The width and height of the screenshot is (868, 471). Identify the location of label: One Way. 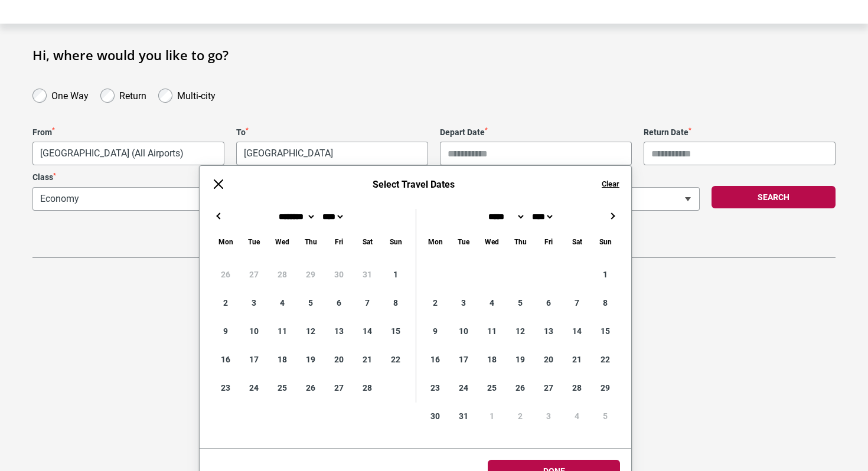
(70, 94).